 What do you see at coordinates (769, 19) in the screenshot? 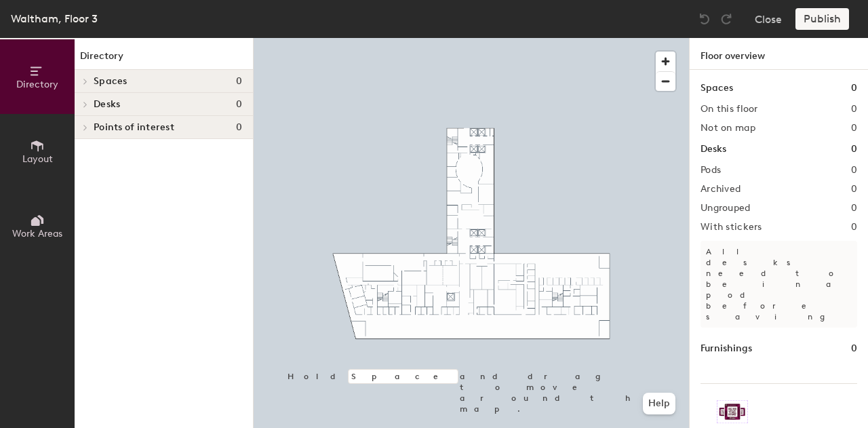
I see `button: Close` at bounding box center [769, 19].